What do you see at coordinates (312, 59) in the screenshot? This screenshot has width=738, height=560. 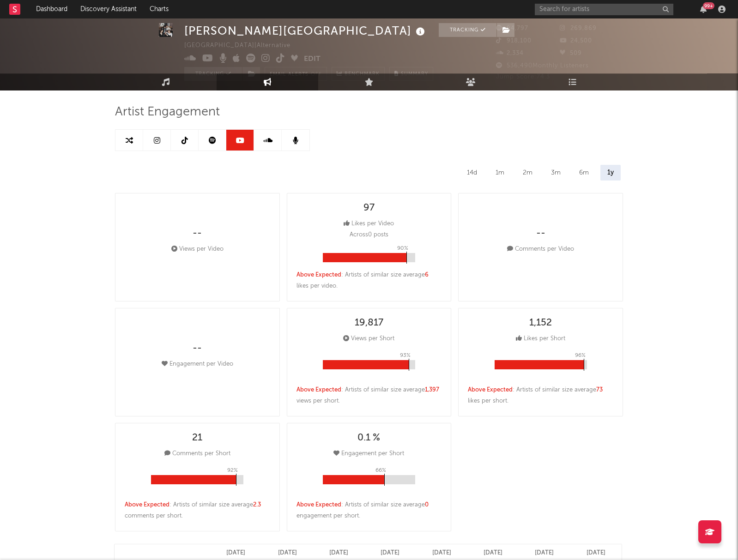 I see `button: Edit` at bounding box center [312, 59].